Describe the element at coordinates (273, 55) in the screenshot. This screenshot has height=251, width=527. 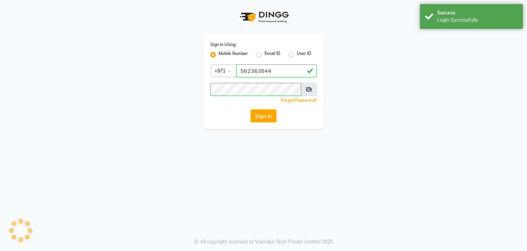
I see `label: Email ID` at that location.